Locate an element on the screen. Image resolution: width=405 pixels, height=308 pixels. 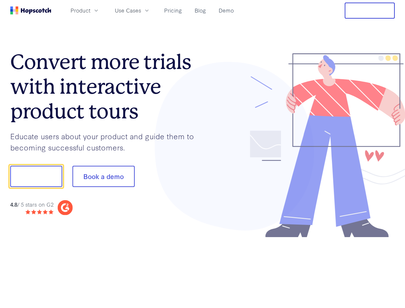
button: Product is located at coordinates (85, 10).